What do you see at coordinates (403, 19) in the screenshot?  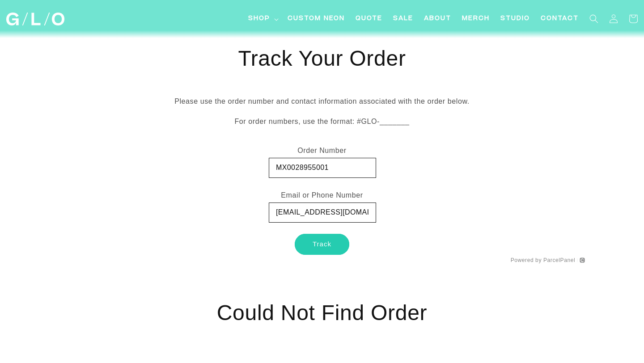 I see `a: SALE` at bounding box center [403, 19].